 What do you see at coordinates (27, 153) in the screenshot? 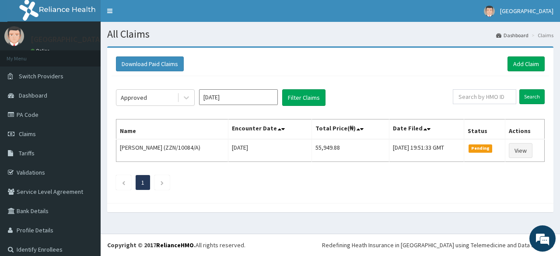
I see `span: Tariffs` at bounding box center [27, 153].